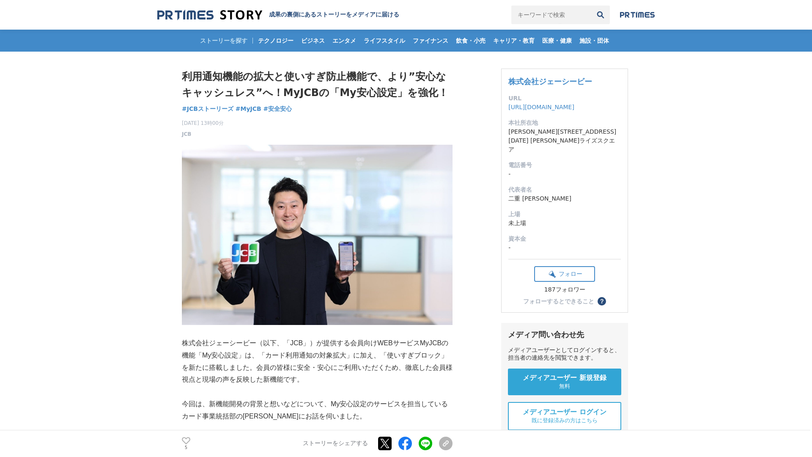 The image size is (812, 457). What do you see at coordinates (278, 109) in the screenshot?
I see `span: #安全安心` at bounding box center [278, 109].